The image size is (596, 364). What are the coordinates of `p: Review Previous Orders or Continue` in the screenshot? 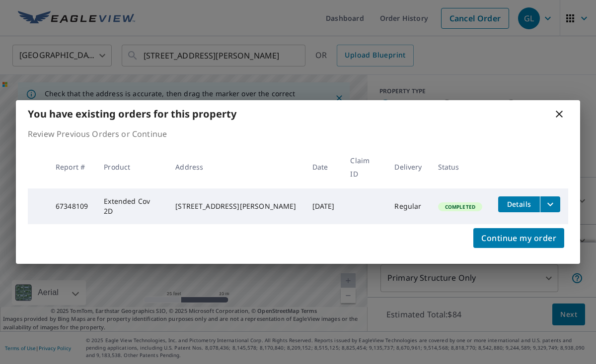 It's located at (298, 134).